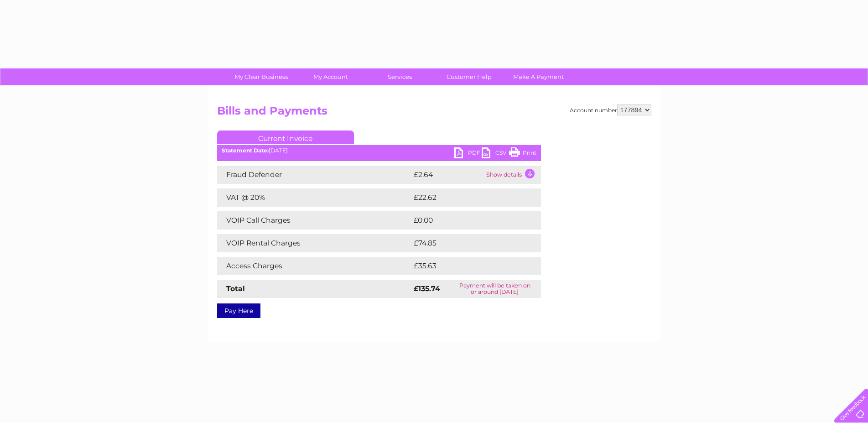 The height and width of the screenshot is (423, 868). Describe the element at coordinates (315, 220) in the screenshot. I see `td: VOIP Call Charges` at that location.